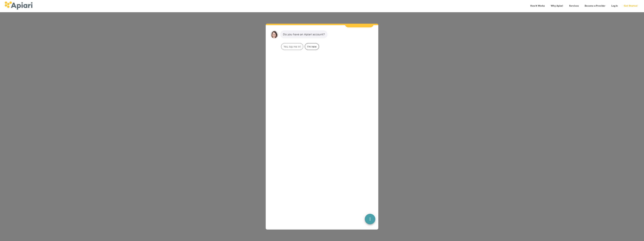 This screenshot has height=241, width=644. Describe the element at coordinates (557, 6) in the screenshot. I see `a: Why Apiari` at that location.